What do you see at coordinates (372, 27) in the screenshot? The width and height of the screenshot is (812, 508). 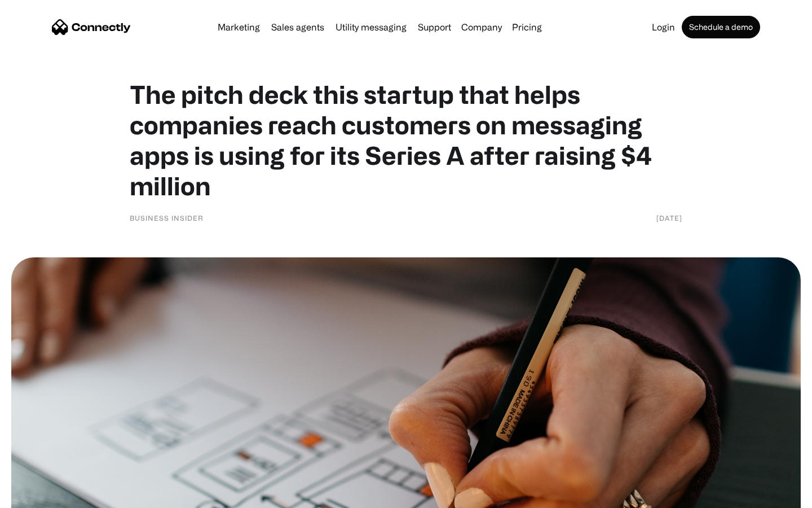 I see `a: Utility messaging` at bounding box center [372, 27].